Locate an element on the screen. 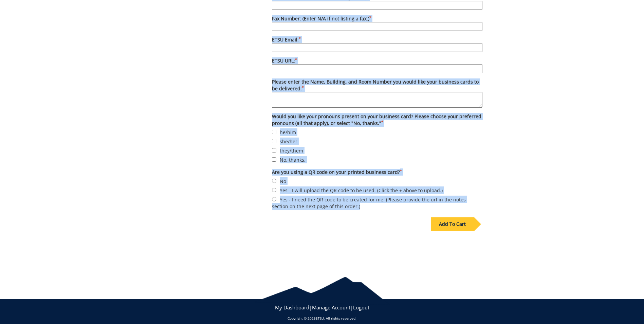  input: No, thanks. is located at coordinates (274, 160).